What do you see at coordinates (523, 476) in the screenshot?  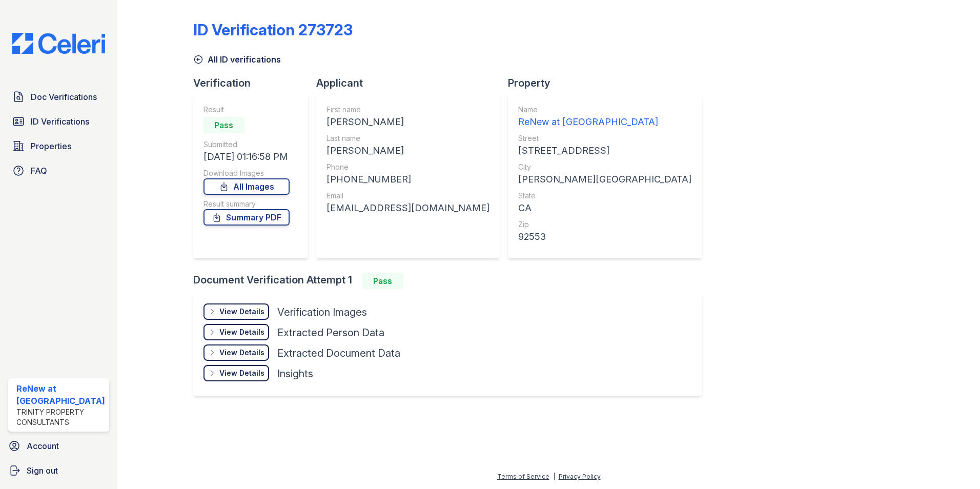 I see `a: Terms of Service` at bounding box center [523, 476].